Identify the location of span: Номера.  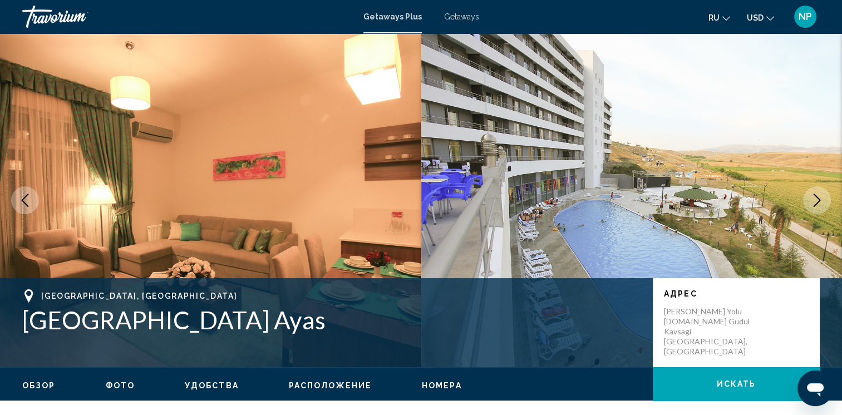
(442, 386).